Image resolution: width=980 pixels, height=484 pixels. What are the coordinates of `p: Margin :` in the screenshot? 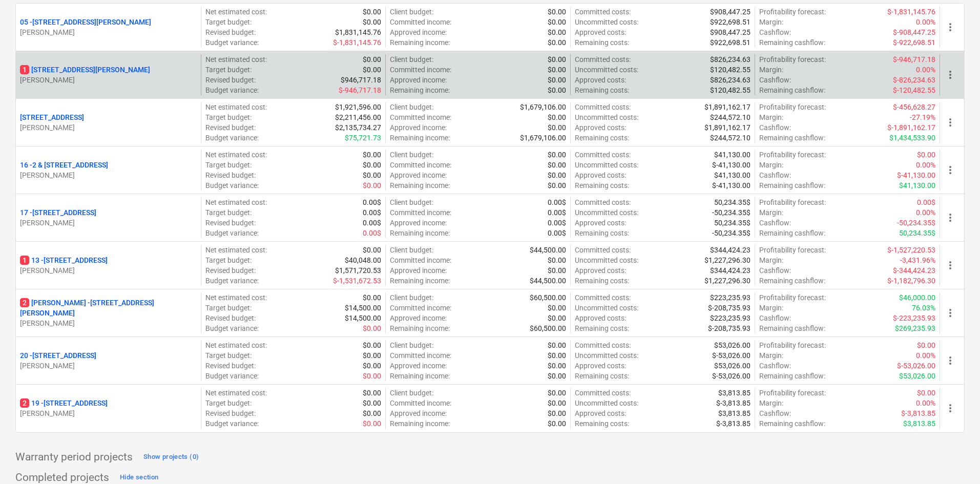 It's located at (771, 308).